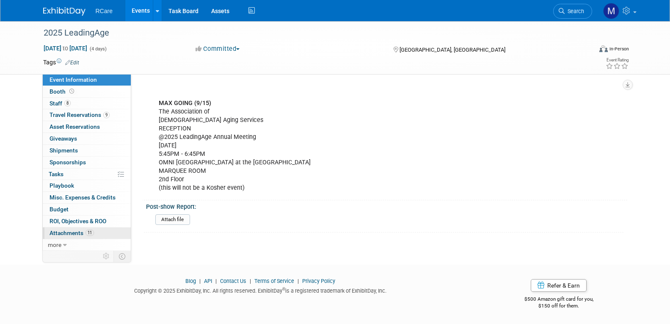  I want to click on span: 11, so click(90, 232).